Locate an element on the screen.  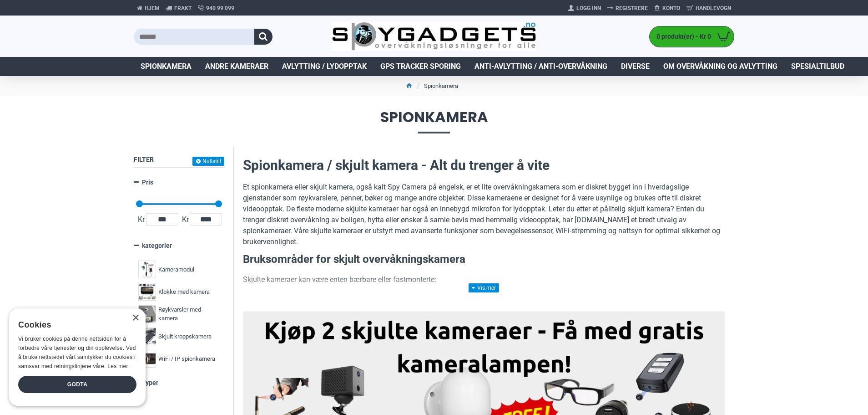
a: kategorier is located at coordinates (178, 246).